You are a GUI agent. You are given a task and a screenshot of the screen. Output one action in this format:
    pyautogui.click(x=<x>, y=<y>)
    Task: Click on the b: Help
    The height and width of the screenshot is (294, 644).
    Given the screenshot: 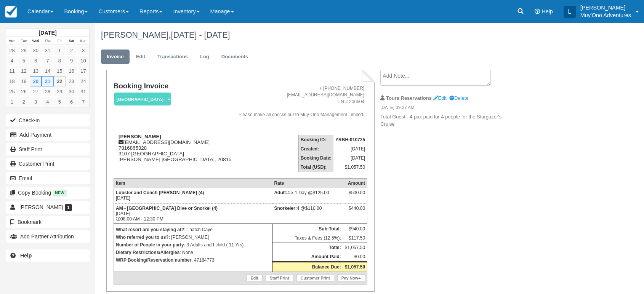 What is the action you would take?
    pyautogui.click(x=26, y=255)
    